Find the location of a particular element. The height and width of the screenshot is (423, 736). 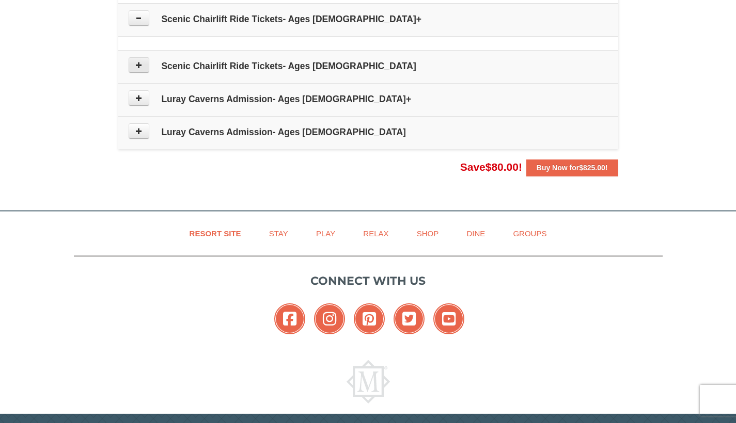

a: Resort Site is located at coordinates (215, 233).